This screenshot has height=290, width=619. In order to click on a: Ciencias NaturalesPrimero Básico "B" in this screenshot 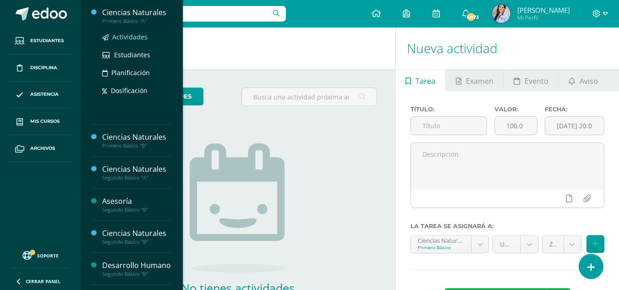, I will do `click(137, 140)`.